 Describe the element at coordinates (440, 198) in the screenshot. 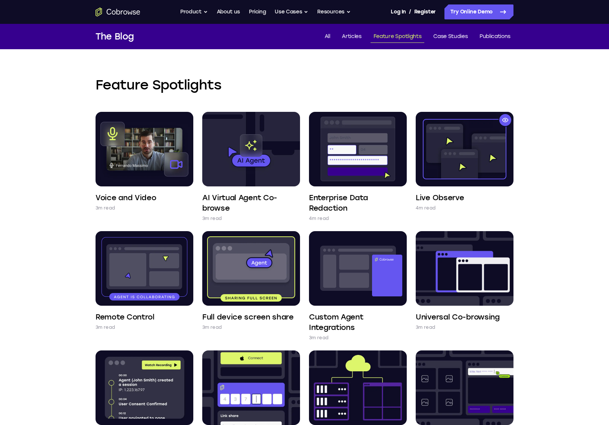

I see `h4: Live Observe` at that location.